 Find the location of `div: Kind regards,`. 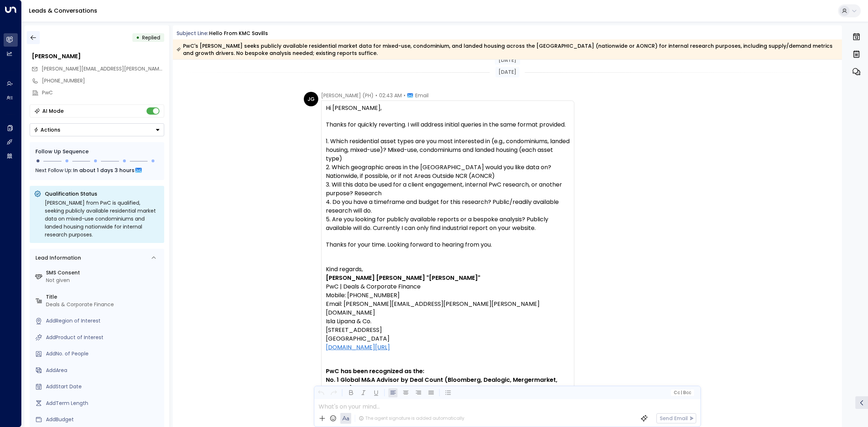

div: Kind regards, is located at coordinates (448, 269).